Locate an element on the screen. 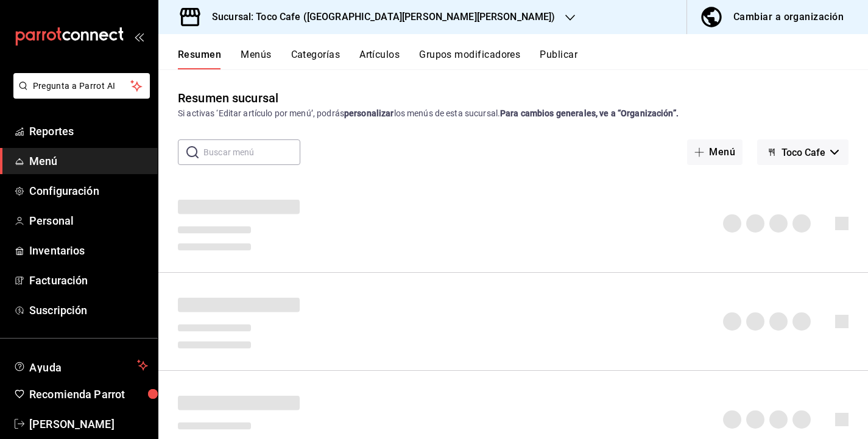 Image resolution: width=868 pixels, height=439 pixels. span: Recomienda Parrot is located at coordinates (89, 394).